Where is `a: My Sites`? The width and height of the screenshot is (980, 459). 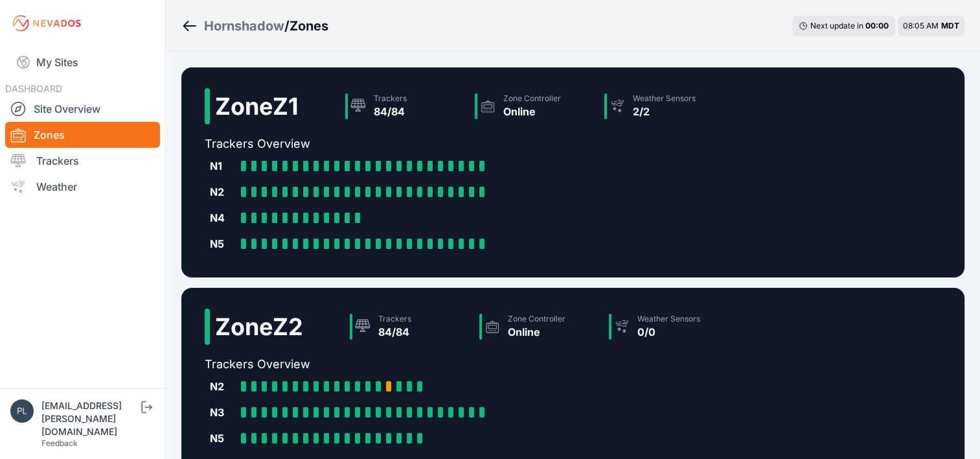 a: My Sites is located at coordinates (83, 62).